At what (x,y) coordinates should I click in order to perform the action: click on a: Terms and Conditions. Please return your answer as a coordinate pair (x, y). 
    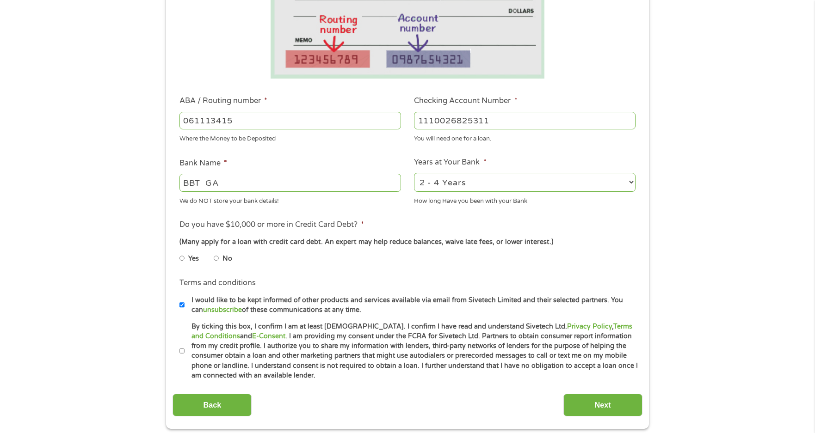
    Looking at the image, I should click on (412, 332).